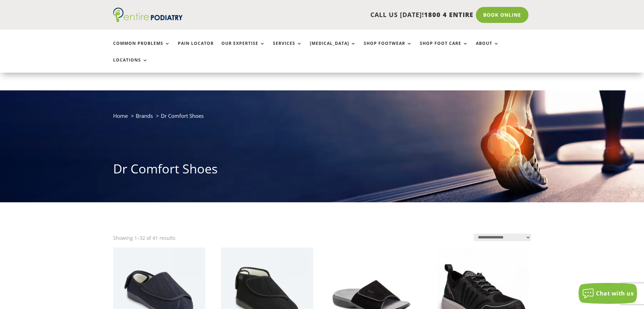  Describe the element at coordinates (503, 238) in the screenshot. I see `select: Shop order` at that location.